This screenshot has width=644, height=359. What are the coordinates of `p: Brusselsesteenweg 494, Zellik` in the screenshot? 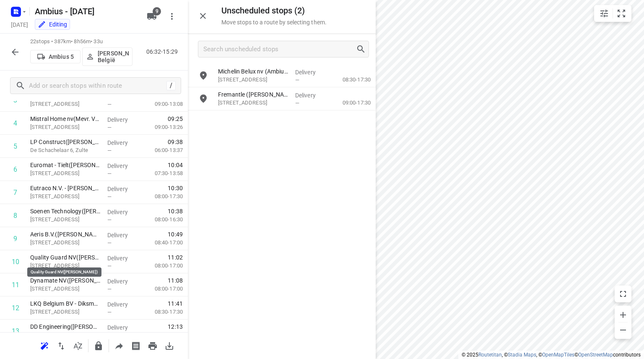 It's located at (253, 80).